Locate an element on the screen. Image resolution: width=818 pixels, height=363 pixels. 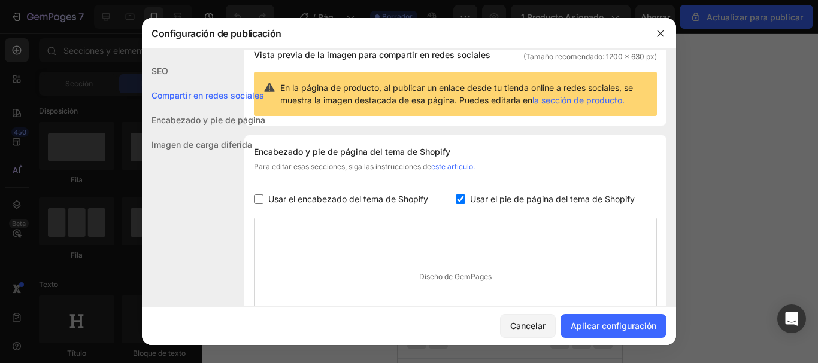
button: Add elements is located at coordinates (157, 204).